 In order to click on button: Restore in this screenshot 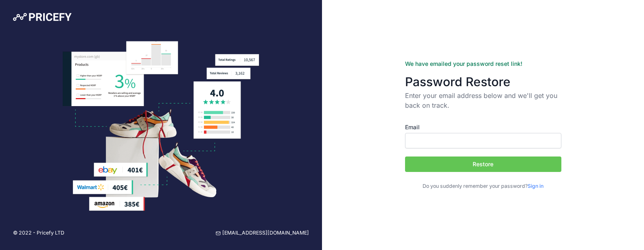, I will do `click(483, 164)`.